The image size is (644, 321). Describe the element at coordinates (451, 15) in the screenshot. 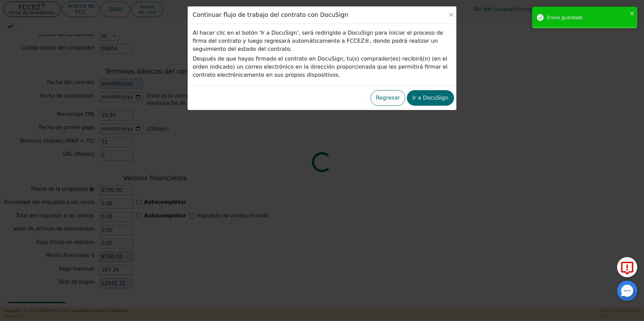

I see `button: Close` at that location.